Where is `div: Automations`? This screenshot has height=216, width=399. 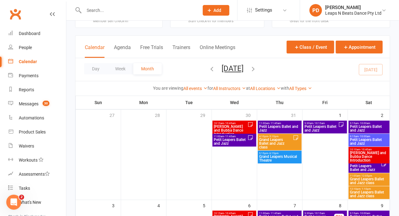 div: Automations is located at coordinates (31, 118).